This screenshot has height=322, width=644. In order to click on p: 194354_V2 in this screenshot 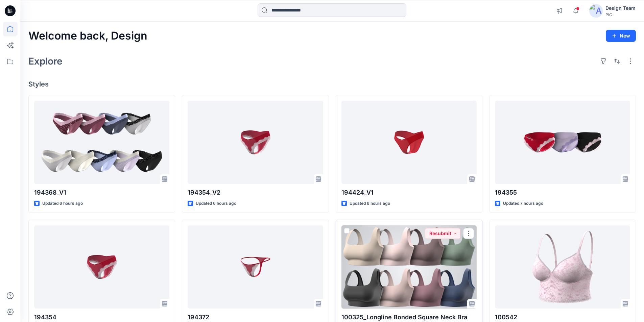, I will do `click(255, 192)`.